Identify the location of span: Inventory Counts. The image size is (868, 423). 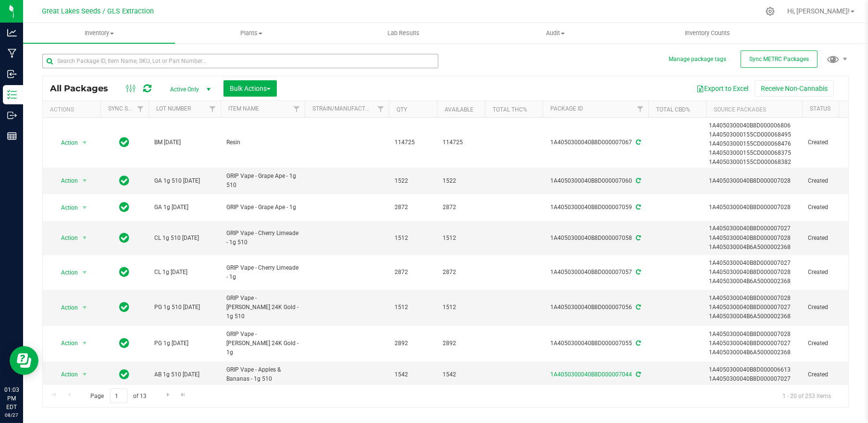
(708, 33).